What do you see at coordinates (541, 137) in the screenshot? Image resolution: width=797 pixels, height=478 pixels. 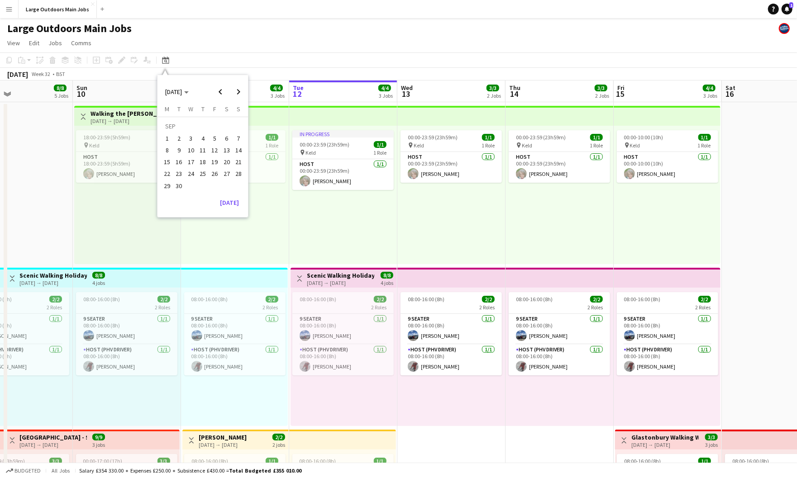 I see `span: 00:00-23:59 (23h59m)` at bounding box center [541, 137].